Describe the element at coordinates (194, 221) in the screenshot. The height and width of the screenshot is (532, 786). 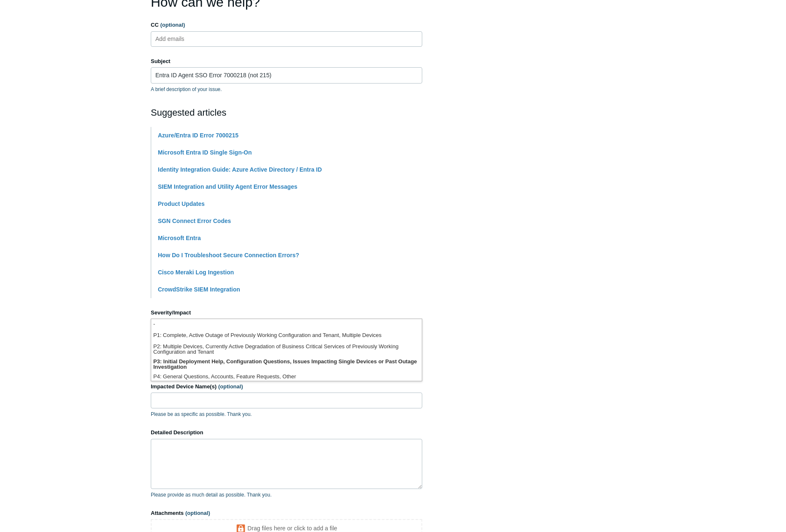
I see `a: SGN Connect Error Codes` at that location.